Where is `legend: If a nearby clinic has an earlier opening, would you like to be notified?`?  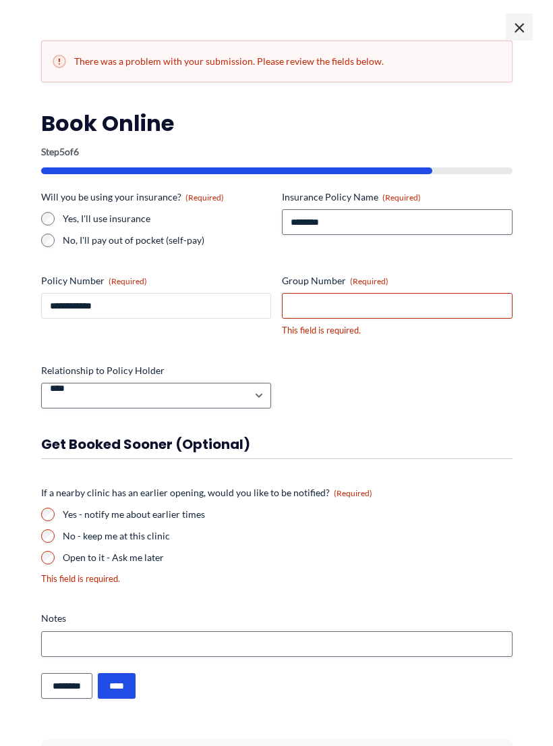
legend: If a nearby clinic has an earlier opening, would you like to be notified? is located at coordinates (207, 493).